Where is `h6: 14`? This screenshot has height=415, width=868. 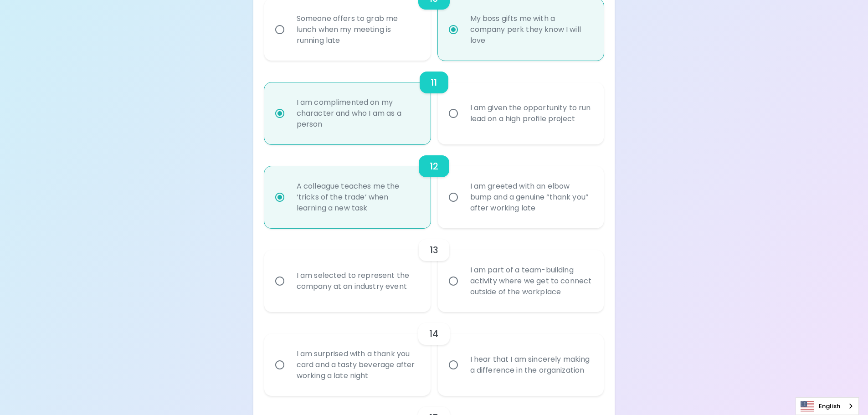 h6: 14 is located at coordinates (434, 334).